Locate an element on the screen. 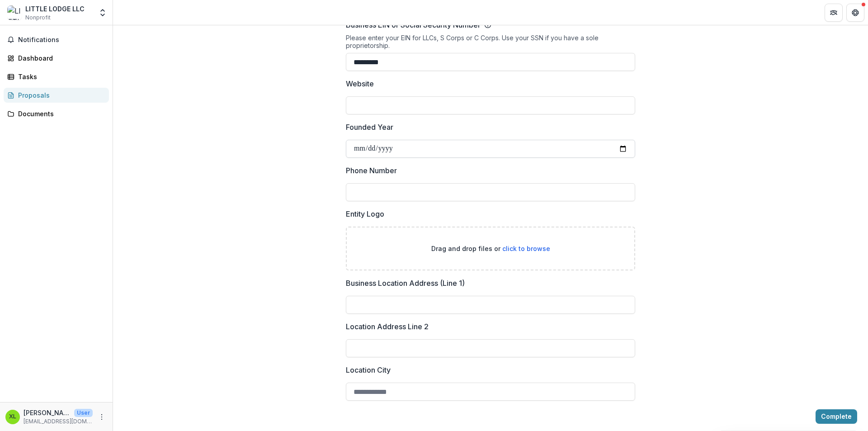 This screenshot has width=868, height=431. span: Nonprofit is located at coordinates (38, 18).